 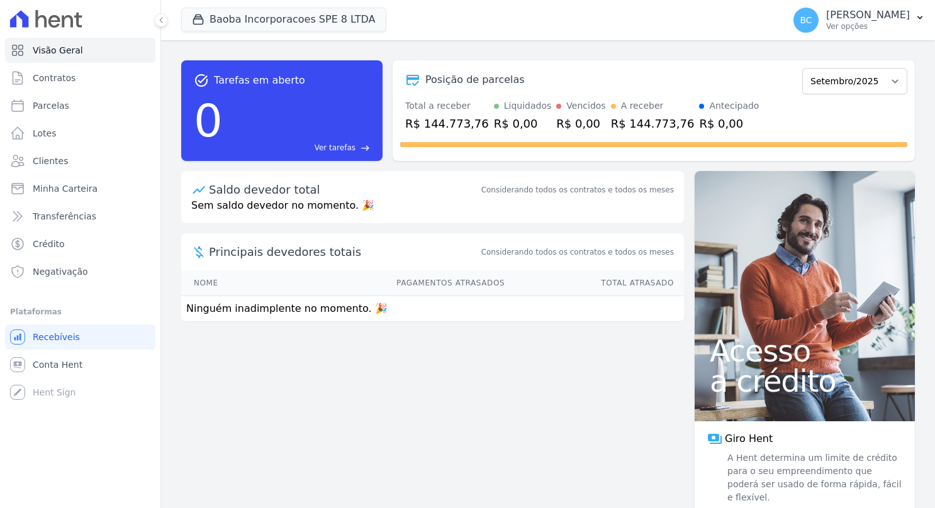 What do you see at coordinates (48, 244) in the screenshot?
I see `span: Crédito` at bounding box center [48, 244].